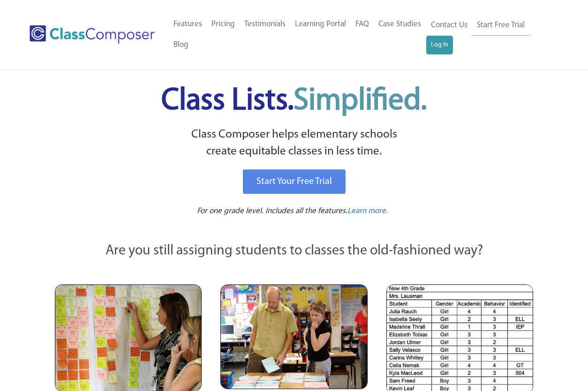 This screenshot has width=588, height=391. I want to click on a: Case Studies, so click(400, 24).